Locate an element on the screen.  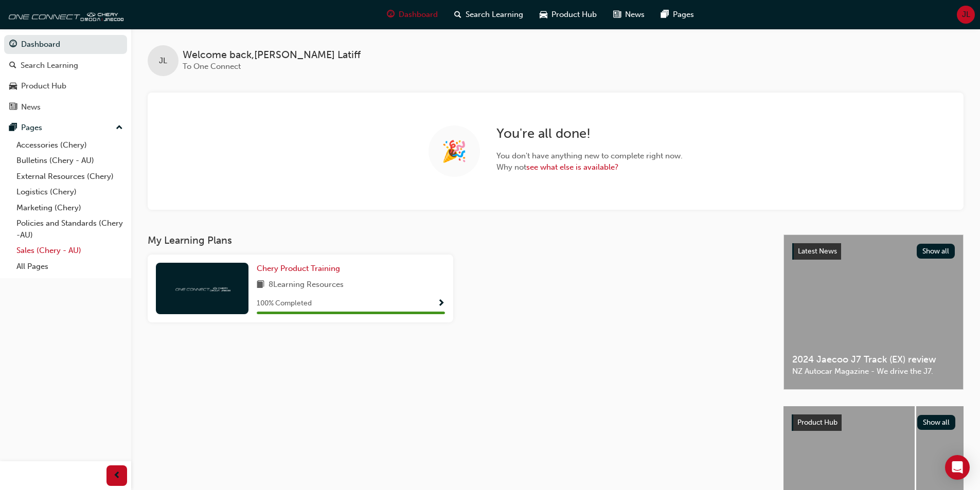
span: 100 % Completed is located at coordinates (284, 303).